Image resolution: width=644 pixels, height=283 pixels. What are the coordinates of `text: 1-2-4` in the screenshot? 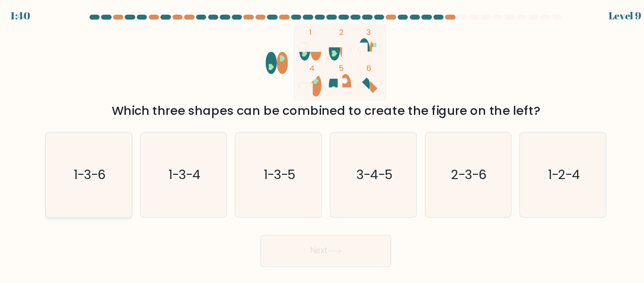 It's located at (545, 168).